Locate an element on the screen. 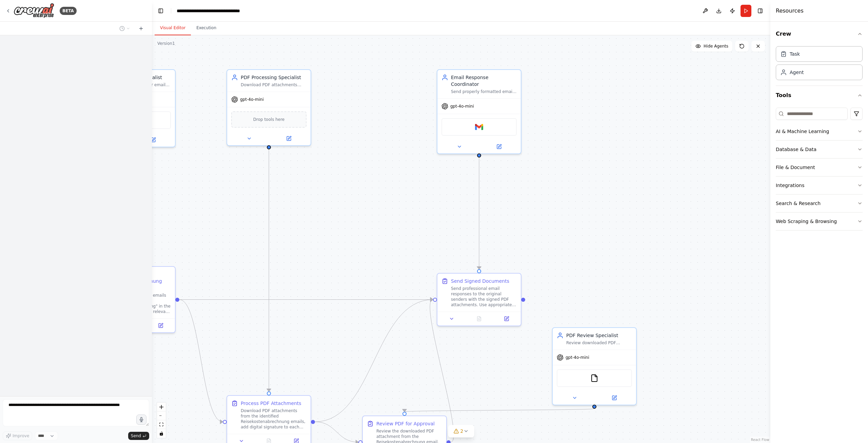  div: Monitor Reisekostenabrechnung EmailsSearch Gmail inbox for emails containing "Reisekostenabrechnu... is located at coordinates (133, 299).